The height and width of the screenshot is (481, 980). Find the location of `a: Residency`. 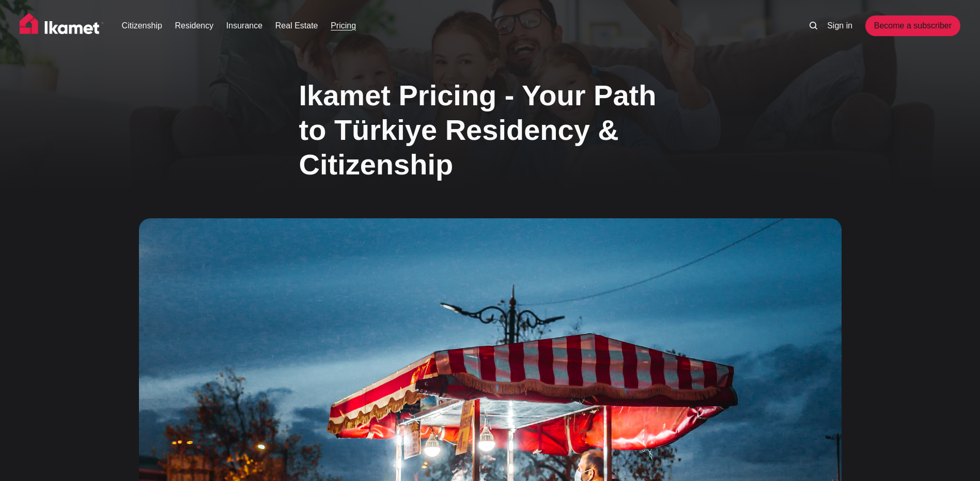

a: Residency is located at coordinates (195, 26).